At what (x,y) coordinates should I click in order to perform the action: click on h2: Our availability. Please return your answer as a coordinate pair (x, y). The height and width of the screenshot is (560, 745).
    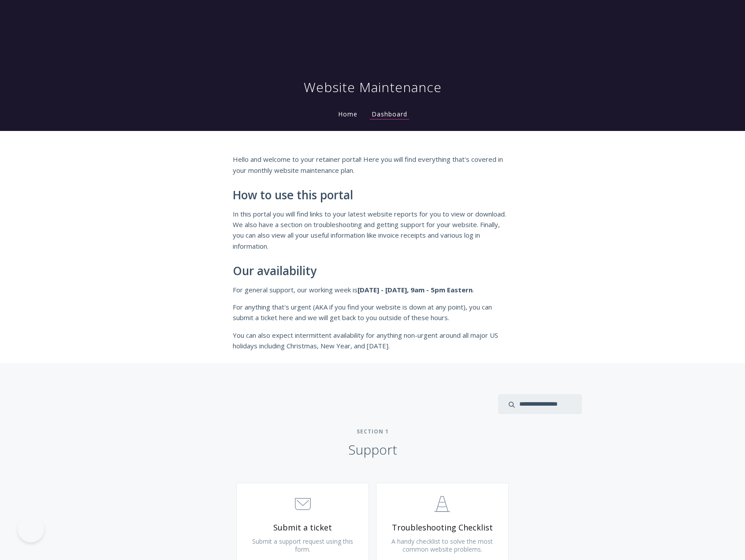
    Looking at the image, I should click on (373, 271).